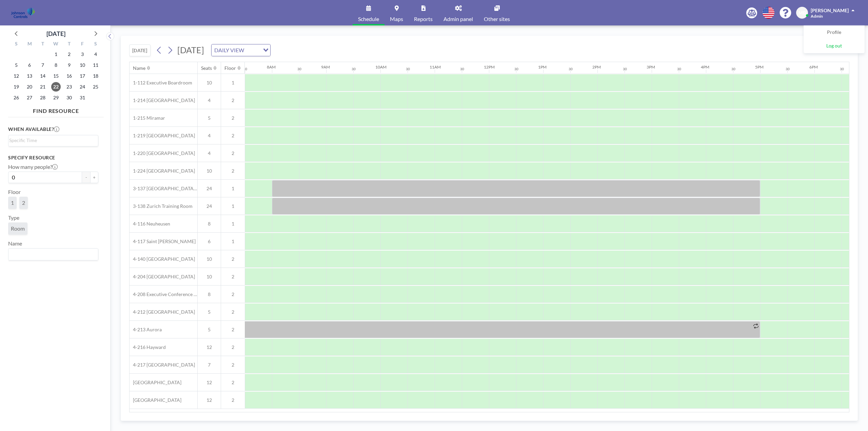 The width and height of the screenshot is (868, 431). I want to click on span: DAILY VIEW, so click(229, 50).